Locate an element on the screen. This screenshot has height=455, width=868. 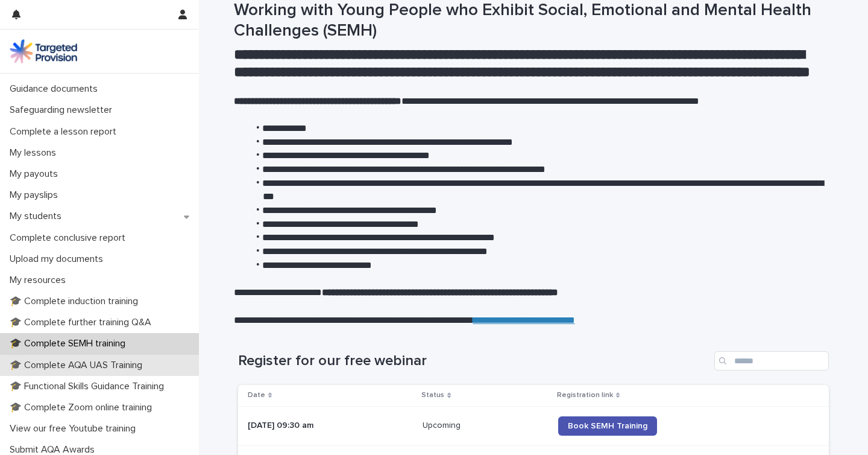
p: My resources is located at coordinates (40, 280).